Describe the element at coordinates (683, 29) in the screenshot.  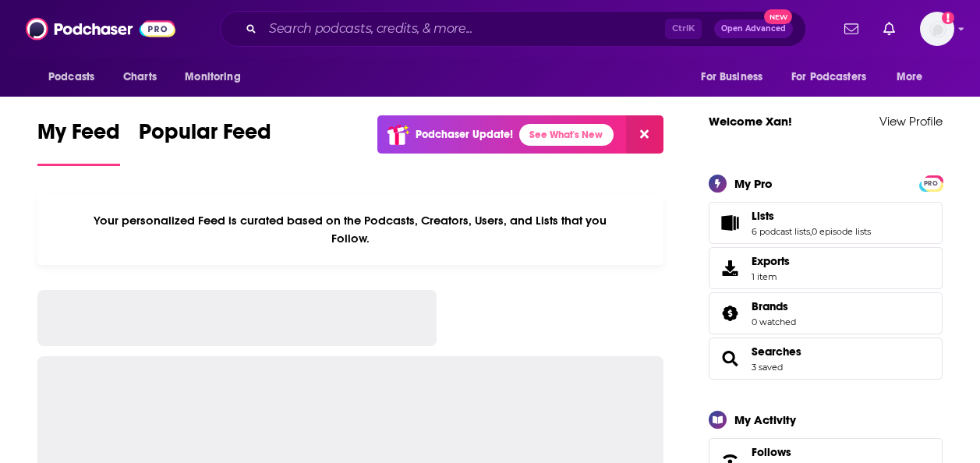
I see `span: Ctrl K` at that location.